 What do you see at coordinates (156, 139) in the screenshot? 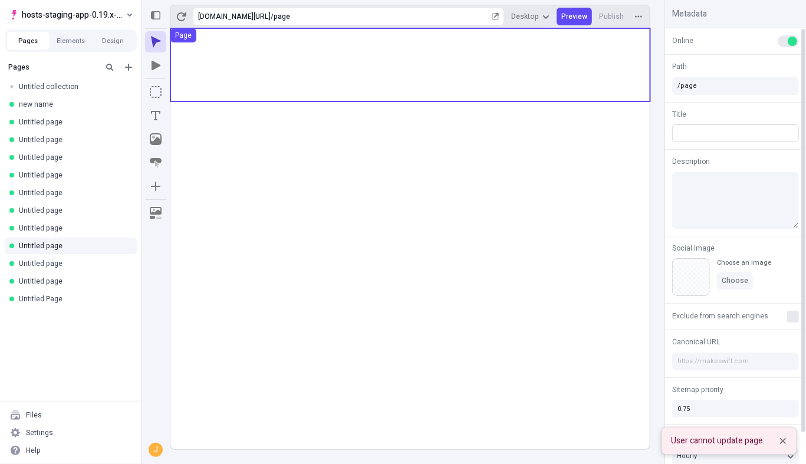
I see `button: Image` at bounding box center [156, 139].